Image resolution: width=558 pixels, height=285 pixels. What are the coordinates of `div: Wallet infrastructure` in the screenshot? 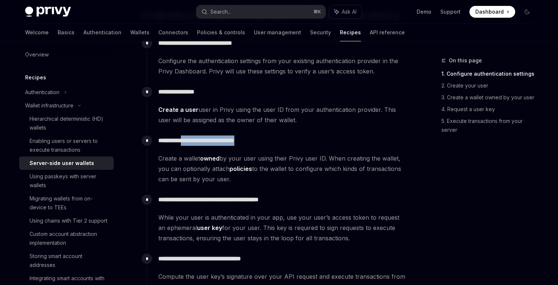 It's located at (49, 106).